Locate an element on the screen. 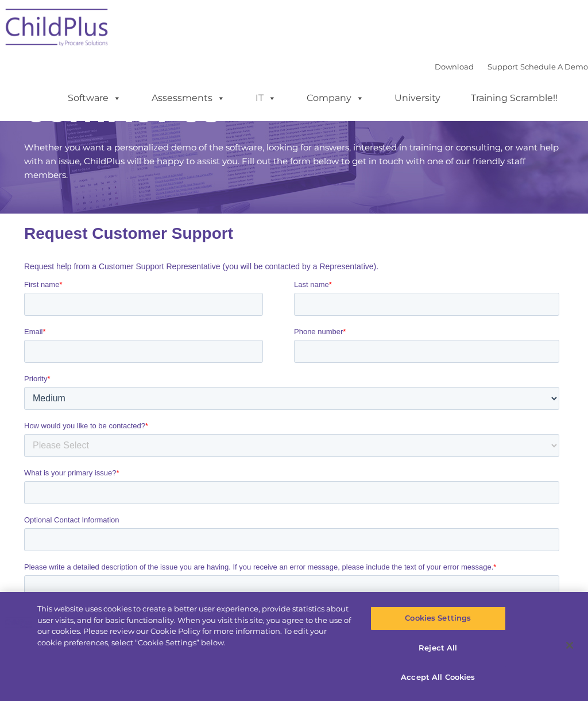  a: Download is located at coordinates (454, 66).